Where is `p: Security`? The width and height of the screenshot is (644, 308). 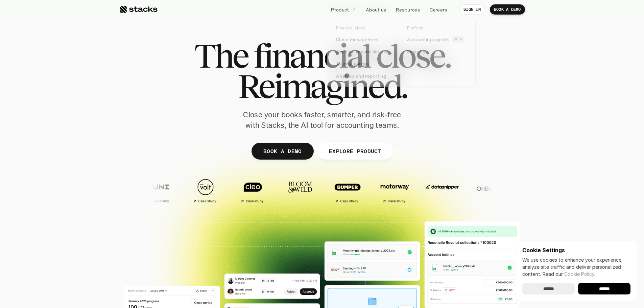
p: Security is located at coordinates (416, 51).